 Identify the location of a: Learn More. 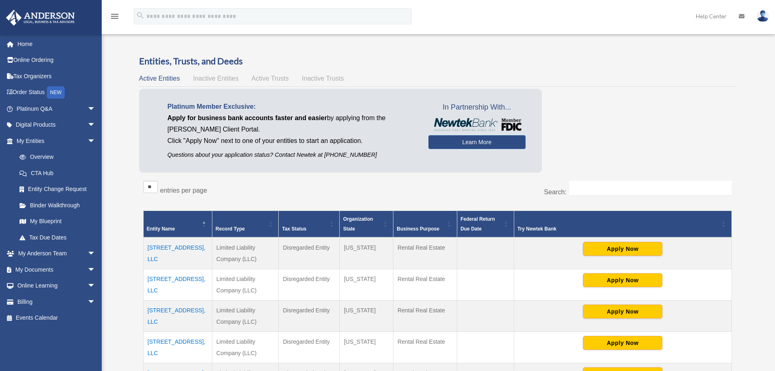
(477, 142).